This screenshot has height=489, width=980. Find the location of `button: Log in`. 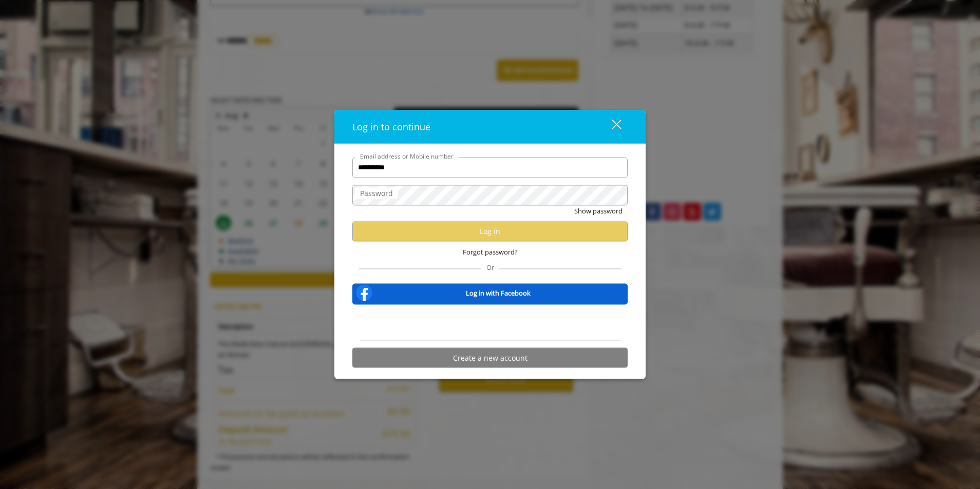

button: Log in is located at coordinates (490, 231).